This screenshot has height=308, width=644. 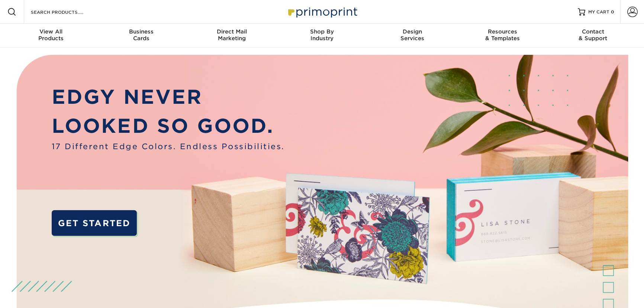 What do you see at coordinates (322, 12) in the screenshot?
I see `img: Primoprint` at bounding box center [322, 12].